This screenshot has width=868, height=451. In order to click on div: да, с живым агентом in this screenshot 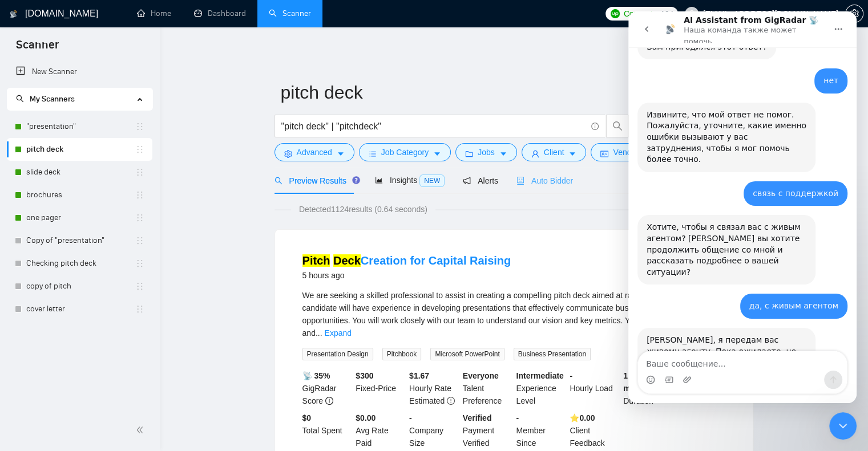, I will do `click(166, 295)`.